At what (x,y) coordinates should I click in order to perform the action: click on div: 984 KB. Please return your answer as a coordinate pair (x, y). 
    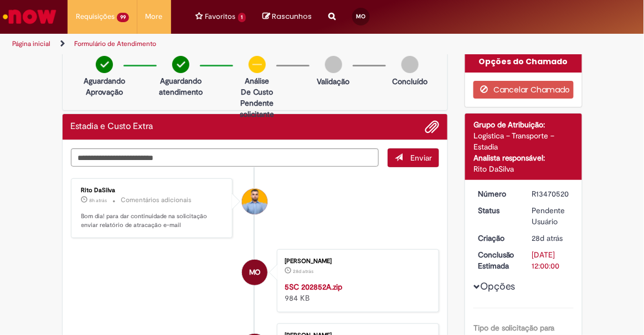
    Looking at the image, I should click on (356, 292).